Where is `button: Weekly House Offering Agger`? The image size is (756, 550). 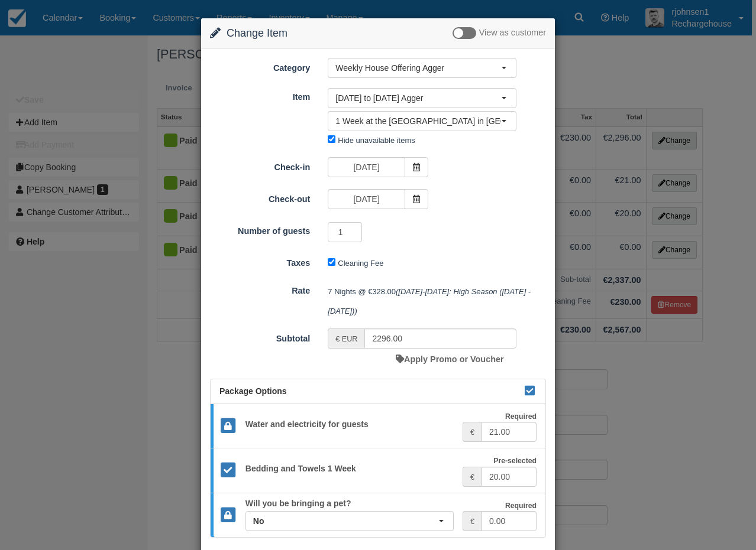 button: Weekly House Offering Agger is located at coordinates (421, 68).